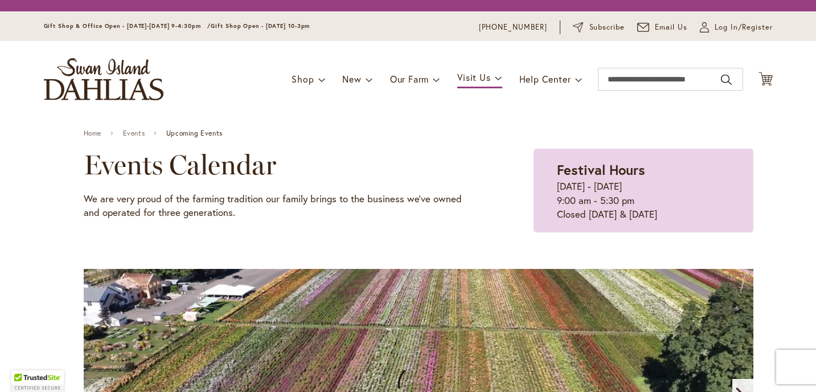 This screenshot has width=816, height=392. Describe the element at coordinates (302, 79) in the screenshot. I see `span: Shop` at that location.